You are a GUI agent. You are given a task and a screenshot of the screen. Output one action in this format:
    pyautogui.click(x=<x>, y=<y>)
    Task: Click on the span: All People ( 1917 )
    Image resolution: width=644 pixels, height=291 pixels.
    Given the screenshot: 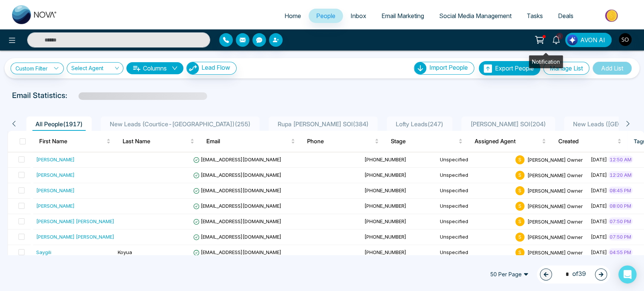 What is the action you would take?
    pyautogui.click(x=58, y=124)
    